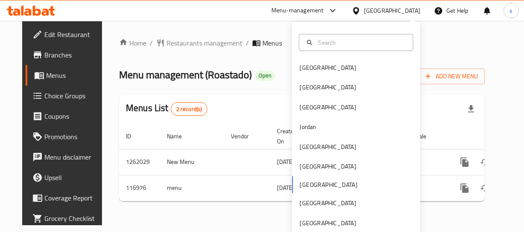  What do you see at coordinates (73, 55) in the screenshot?
I see `span: Branches` at bounding box center [73, 55].